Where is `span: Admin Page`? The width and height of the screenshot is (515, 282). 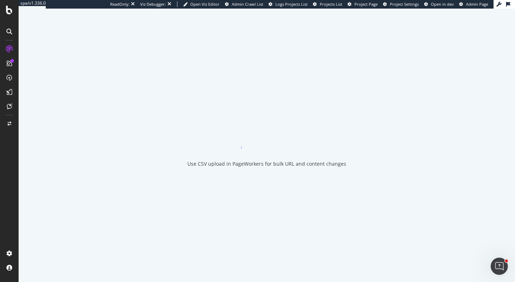 span: Admin Page is located at coordinates (477, 4).